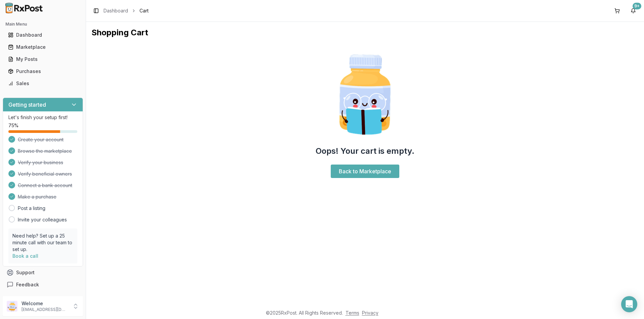  Describe the element at coordinates (43, 47) in the screenshot. I see `a: Marketplace` at that location.